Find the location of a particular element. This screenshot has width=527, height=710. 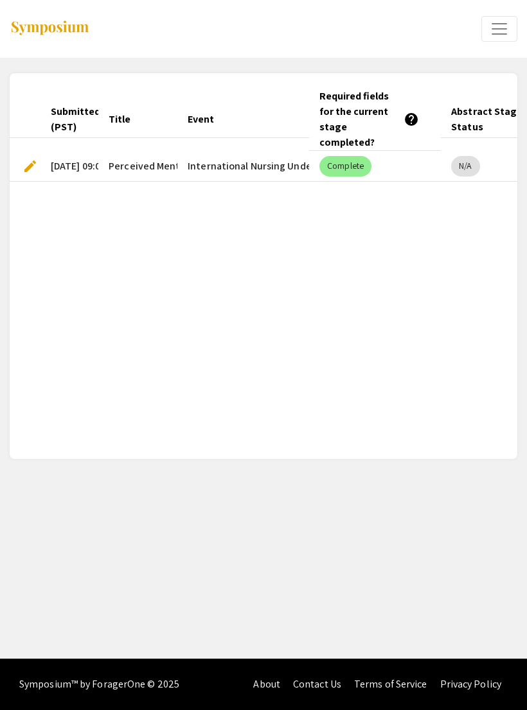

mat-chip: N/A is located at coordinates (465, 166).